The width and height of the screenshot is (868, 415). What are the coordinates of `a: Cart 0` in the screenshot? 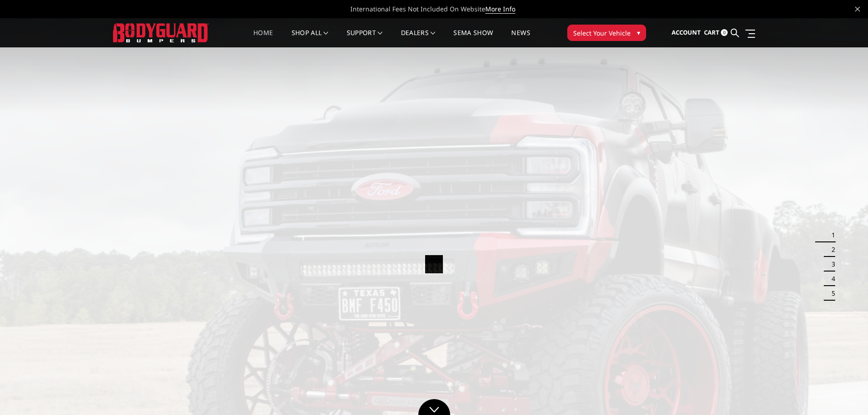 It's located at (715, 33).